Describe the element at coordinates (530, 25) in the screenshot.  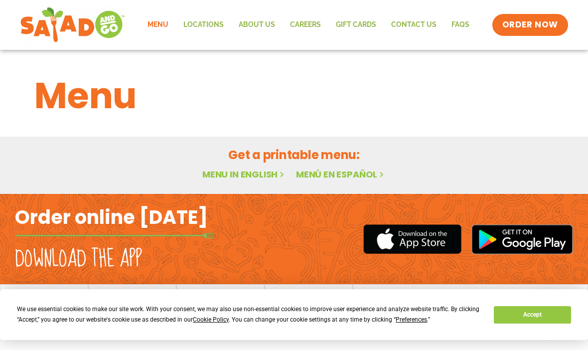
I see `span: ORDER NOW` at that location.